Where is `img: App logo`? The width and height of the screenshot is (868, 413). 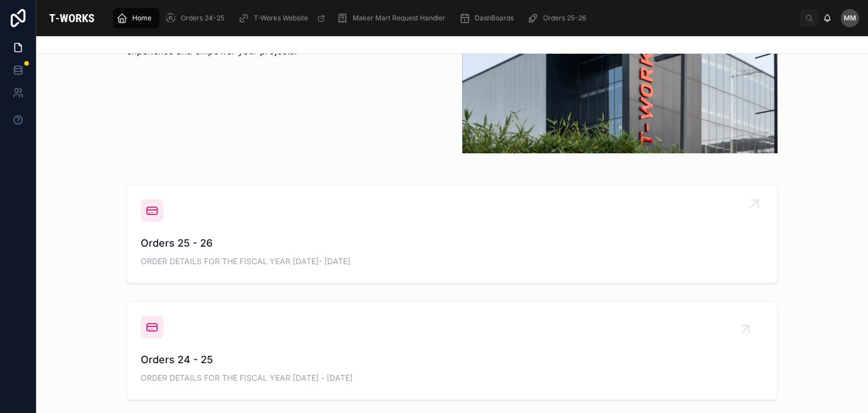 img: App logo is located at coordinates (72, 18).